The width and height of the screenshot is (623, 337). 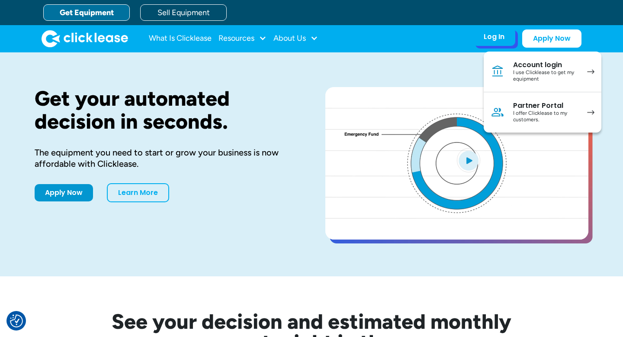 What do you see at coordinates (242, 39) in the screenshot?
I see `div: Resources` at bounding box center [242, 39].